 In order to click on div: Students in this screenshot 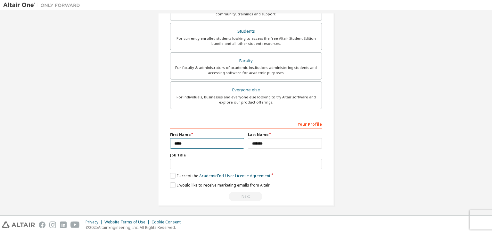, I will do `click(246, 31)`.